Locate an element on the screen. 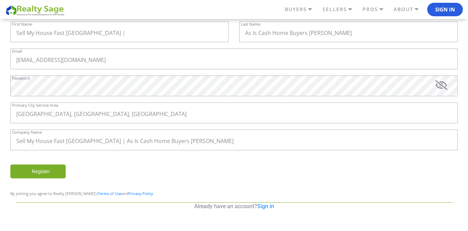  button: Sign In is located at coordinates (445, 10).